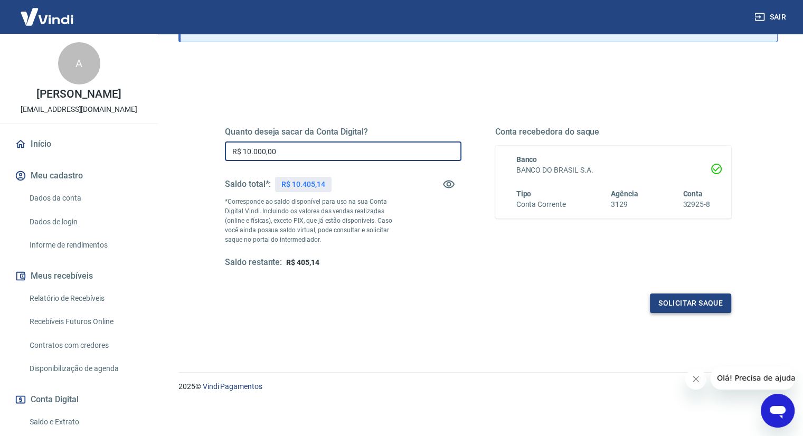 Image resolution: width=803 pixels, height=436 pixels. Describe the element at coordinates (79, 63) in the screenshot. I see `div: A` at that location.